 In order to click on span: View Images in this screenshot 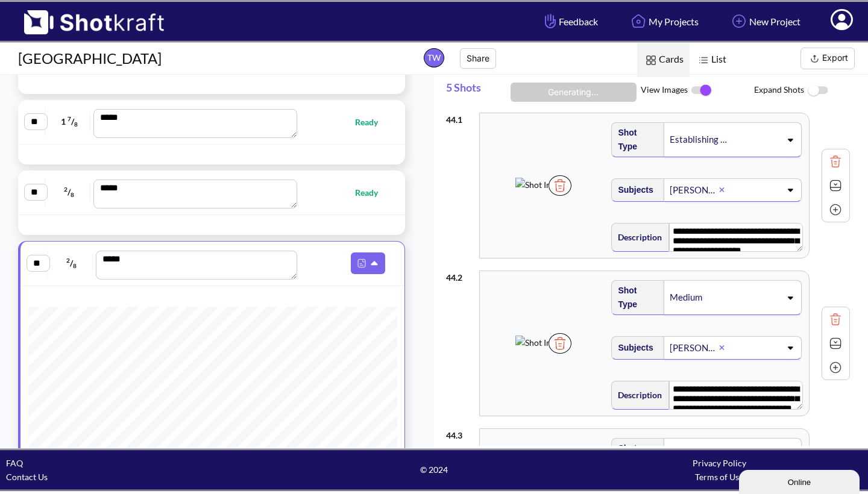, I will do `click(697, 91)`.